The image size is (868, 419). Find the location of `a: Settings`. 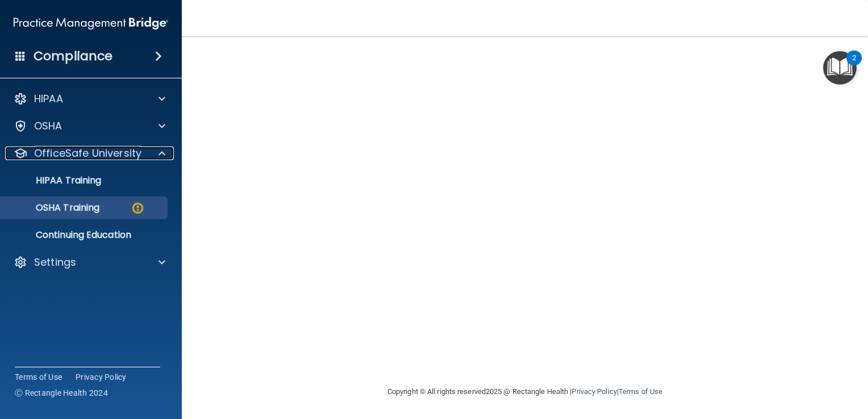

a: Settings is located at coordinates (89, 262).